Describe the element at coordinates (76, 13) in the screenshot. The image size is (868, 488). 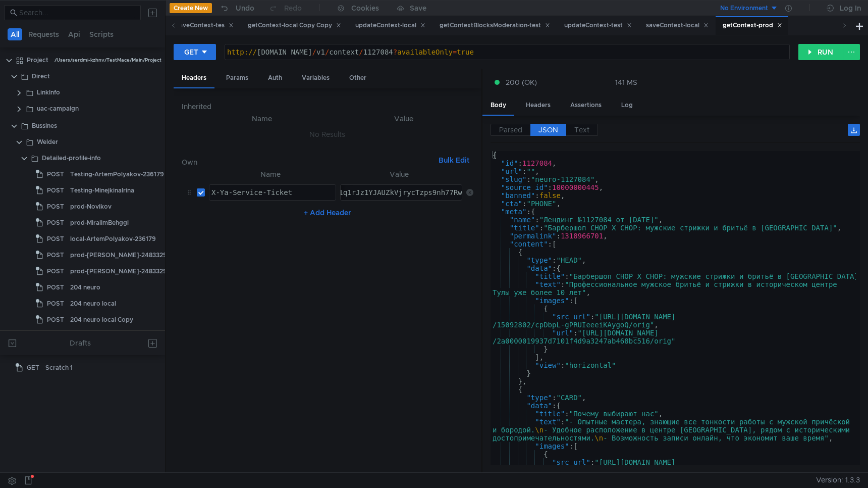
I see `input: Search...` at that location.